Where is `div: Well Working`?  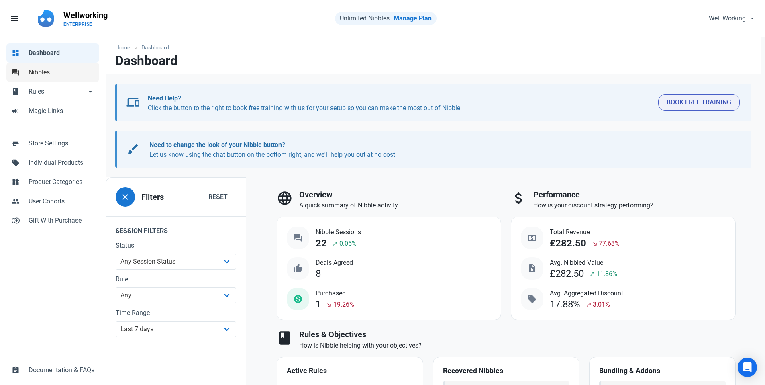 div: Well Working is located at coordinates (731, 18).